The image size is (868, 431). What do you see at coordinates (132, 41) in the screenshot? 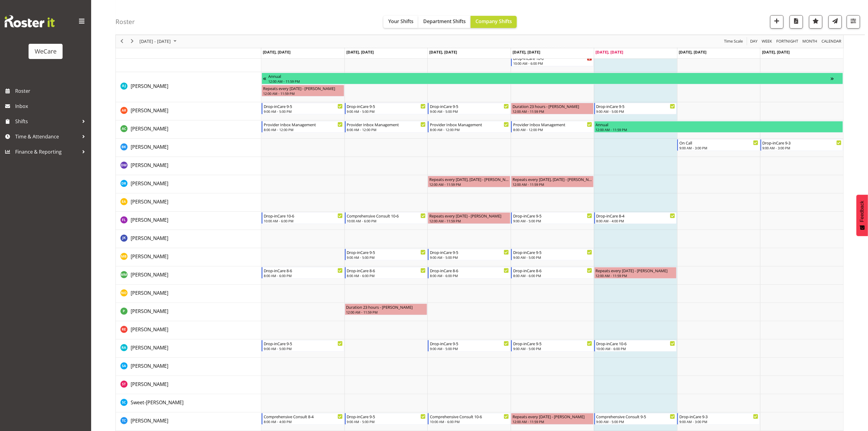
I see `button: Next` at bounding box center [132, 41].